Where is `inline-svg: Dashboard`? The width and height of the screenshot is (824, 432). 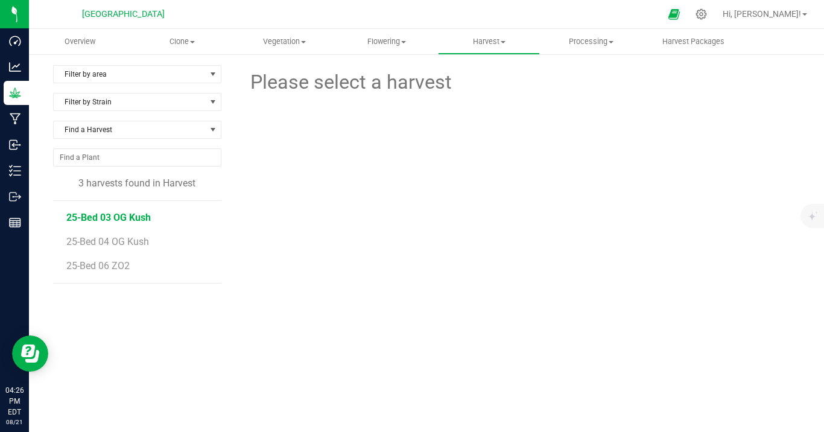 inline-svg: Dashboard is located at coordinates (15, 41).